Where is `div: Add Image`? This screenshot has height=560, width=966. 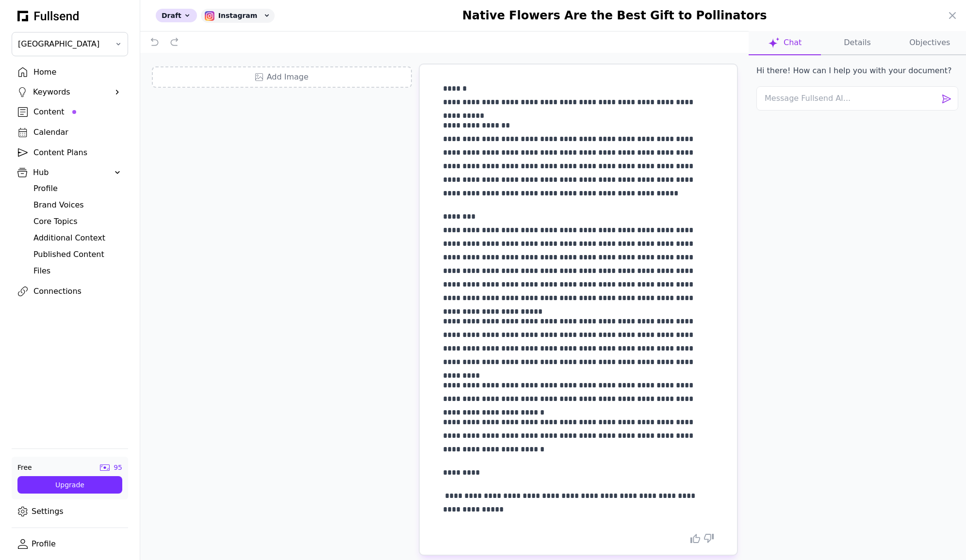 div: Add Image is located at coordinates (282, 77).